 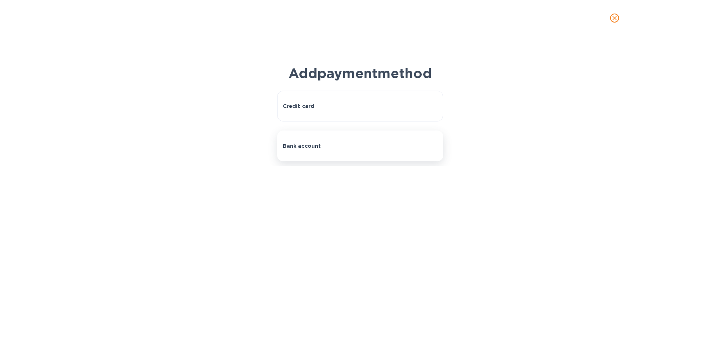 What do you see at coordinates (360, 106) in the screenshot?
I see `button: Credit card` at bounding box center [360, 106].